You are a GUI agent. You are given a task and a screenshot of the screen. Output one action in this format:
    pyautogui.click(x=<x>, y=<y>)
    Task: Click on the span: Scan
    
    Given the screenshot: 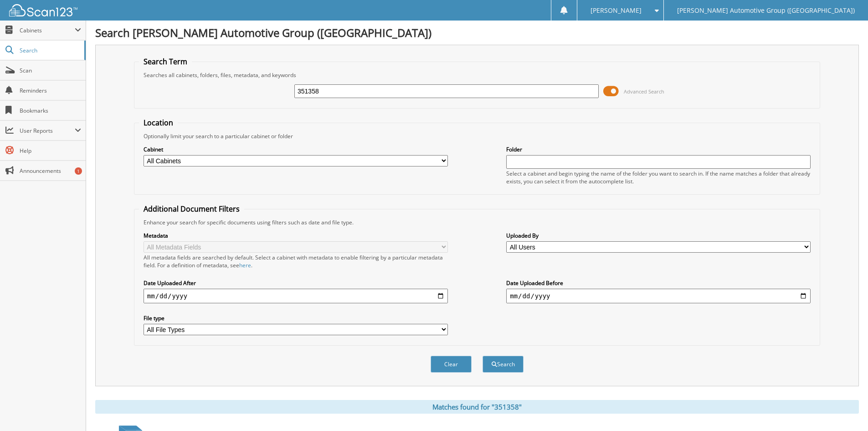 What is the action you would take?
    pyautogui.click(x=50, y=70)
    